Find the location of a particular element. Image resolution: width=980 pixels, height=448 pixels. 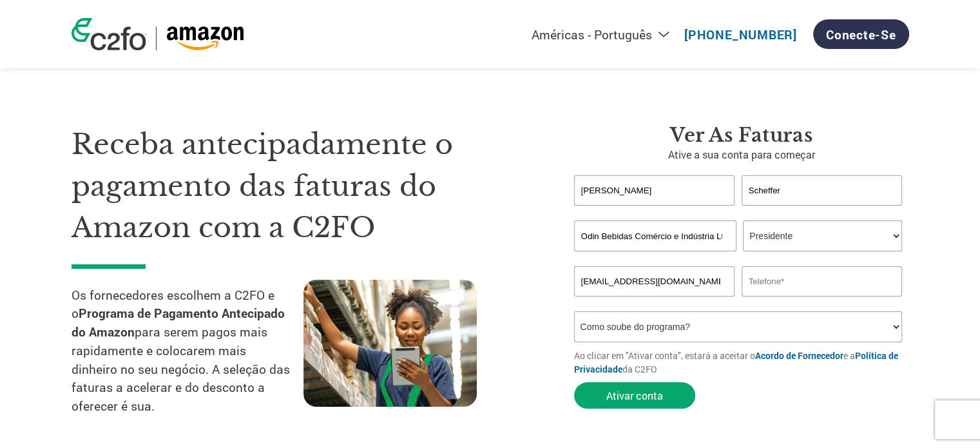

input: Nome* is located at coordinates (655, 190).